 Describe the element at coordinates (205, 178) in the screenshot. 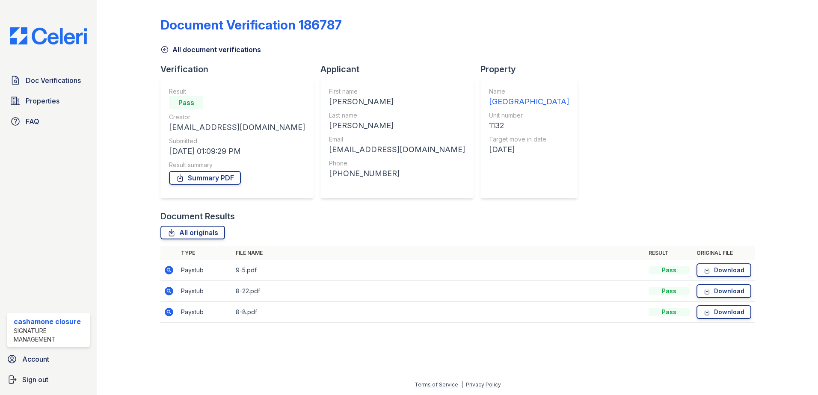

I see `a: Summary PDF` at that location.